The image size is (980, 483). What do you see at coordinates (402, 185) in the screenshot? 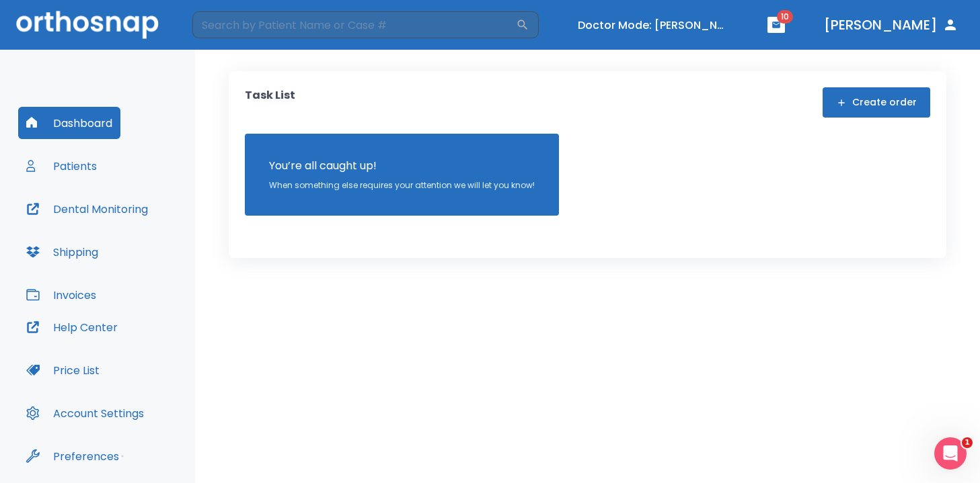
I see `p: When something else requires your attention we will let you know!` at bounding box center [402, 185].